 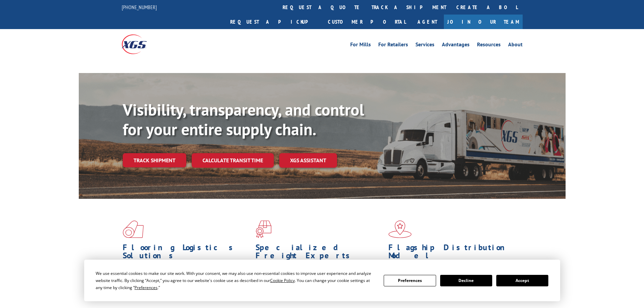 What do you see at coordinates (274, 22) in the screenshot?
I see `a: Request a pickup` at bounding box center [274, 22].